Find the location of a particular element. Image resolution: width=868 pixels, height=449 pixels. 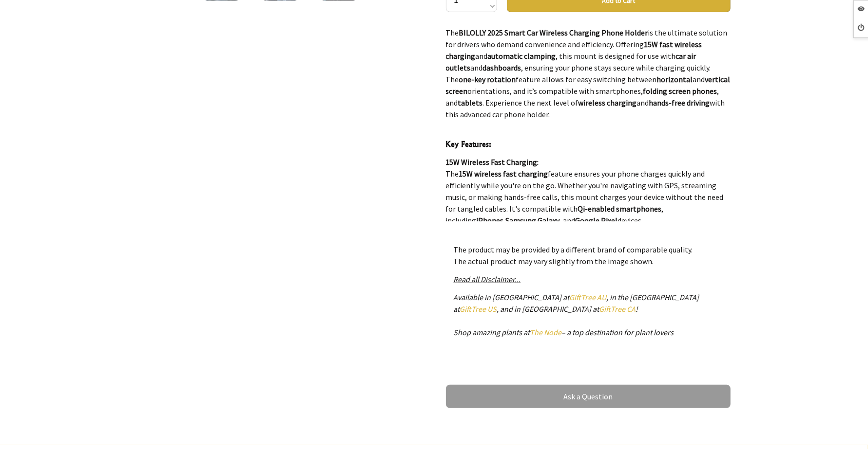

strong: Google Pixel is located at coordinates (597, 220).